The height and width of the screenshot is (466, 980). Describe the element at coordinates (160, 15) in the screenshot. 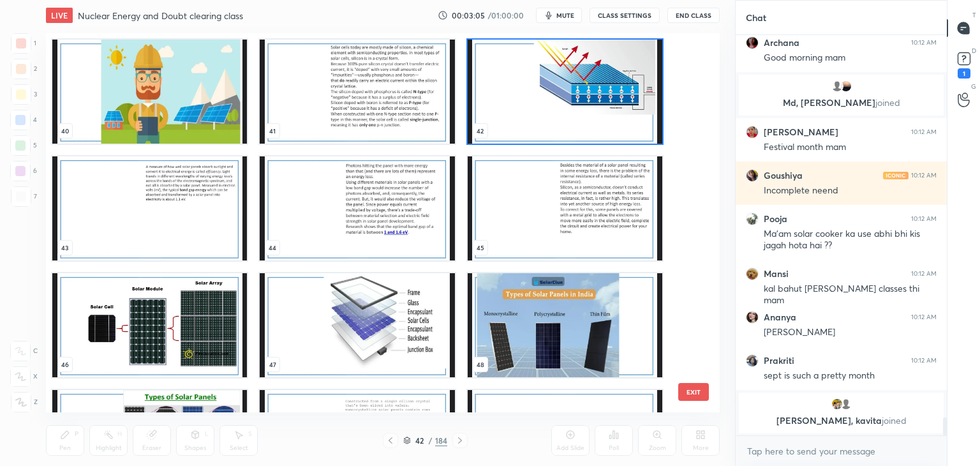

I see `h4: Nuclear Energy and Doubt clearing class` at that location.